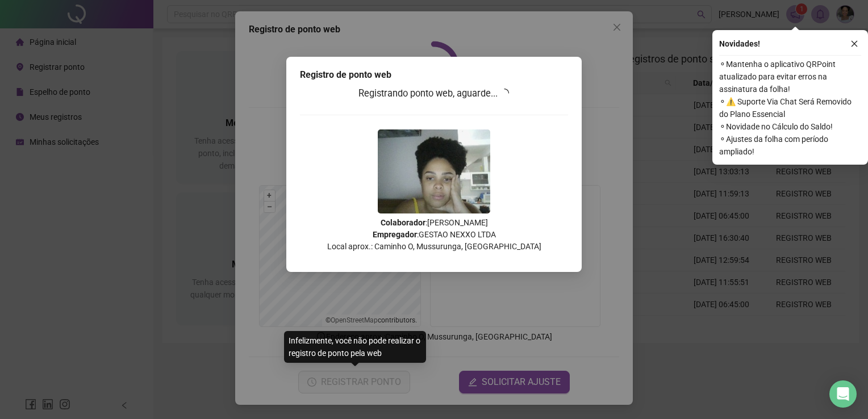 The image size is (868, 419). What do you see at coordinates (790, 127) in the screenshot?
I see `span: ⚬ Novidade no Cálculo do Saldo!` at bounding box center [790, 127].